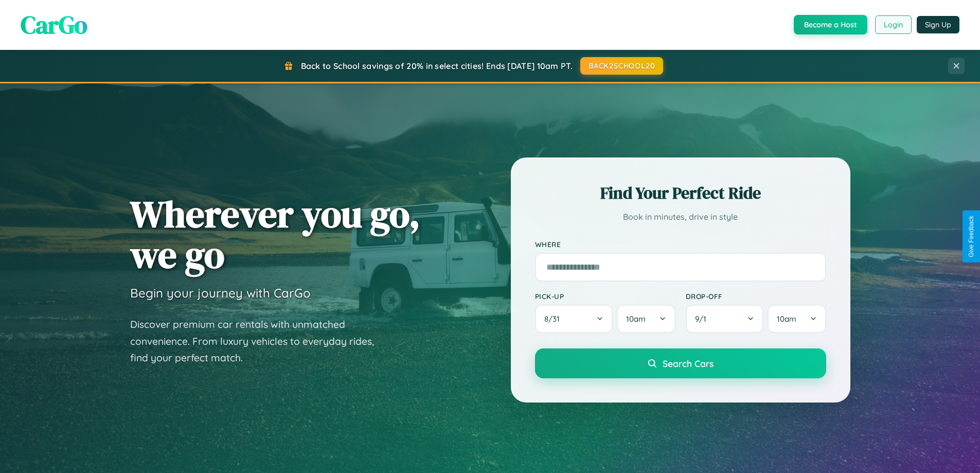 The width and height of the screenshot is (980, 473). What do you see at coordinates (704, 319) in the screenshot?
I see `span: 9 / 1` at bounding box center [704, 319].